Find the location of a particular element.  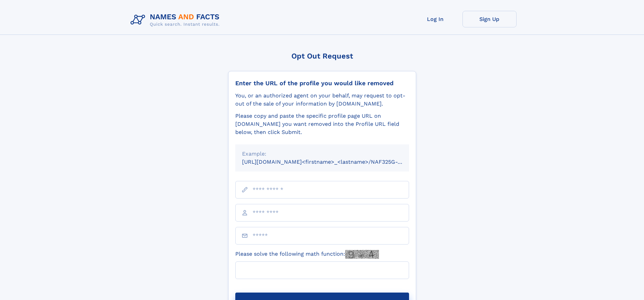

img: Logo Names and Facts is located at coordinates (176, 20).